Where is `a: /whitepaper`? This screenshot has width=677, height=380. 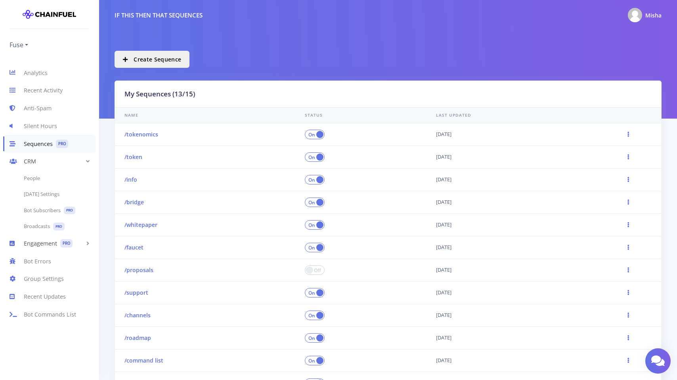 a: /whitepaper is located at coordinates (141, 224).